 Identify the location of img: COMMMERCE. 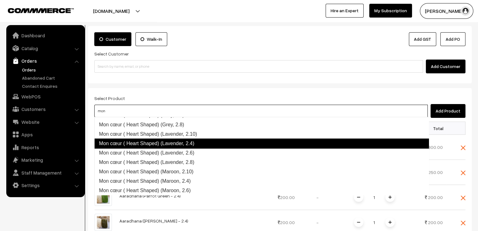
(41, 10).